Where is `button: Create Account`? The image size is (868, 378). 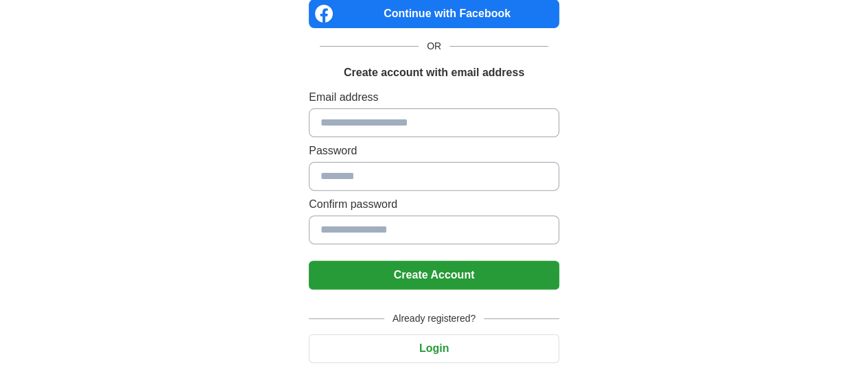 button: Create Account is located at coordinates (434, 276).